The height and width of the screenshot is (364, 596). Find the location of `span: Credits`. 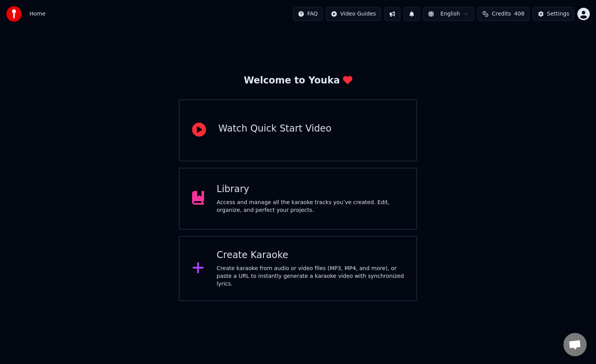

span: Credits is located at coordinates (501, 14).